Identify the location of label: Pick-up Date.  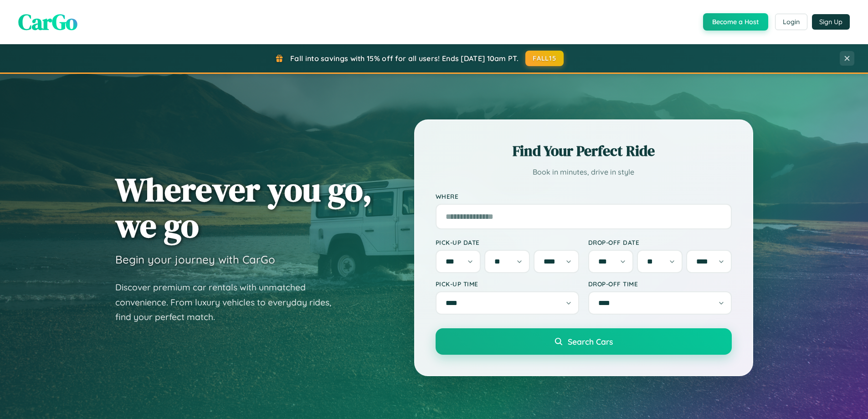
(507, 242).